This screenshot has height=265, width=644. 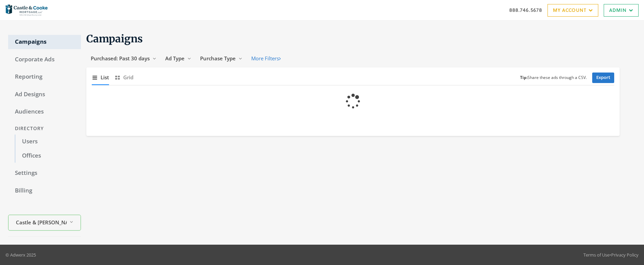 What do you see at coordinates (44, 112) in the screenshot?
I see `a: Audiences` at bounding box center [44, 112].